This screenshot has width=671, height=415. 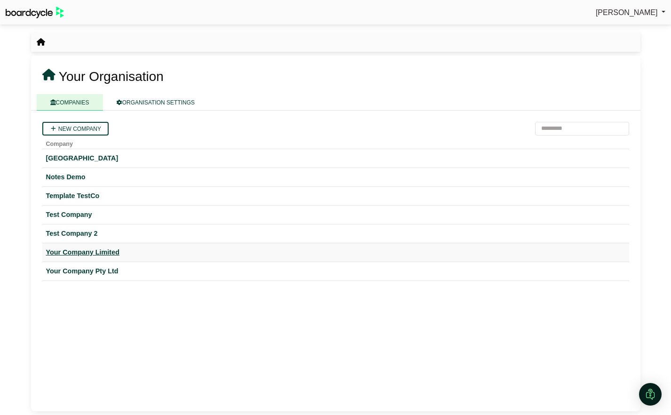 I want to click on div: Your Company Pty Ltd, so click(x=336, y=271).